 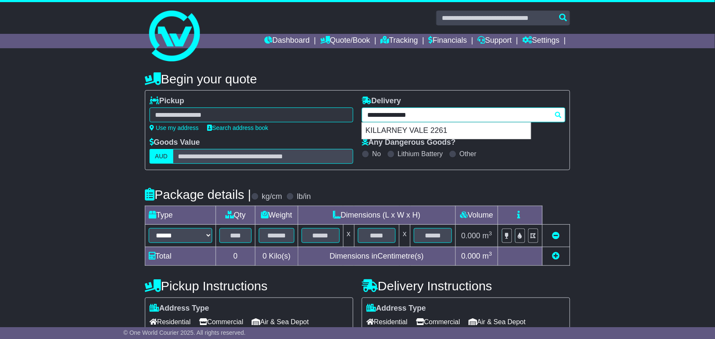 I want to click on a: Use my address, so click(x=174, y=128).